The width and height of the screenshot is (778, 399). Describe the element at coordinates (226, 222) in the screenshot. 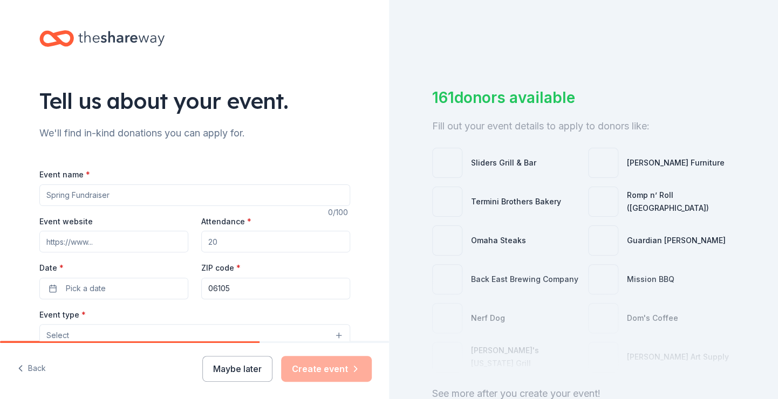

I see `label: Attendance` at that location.